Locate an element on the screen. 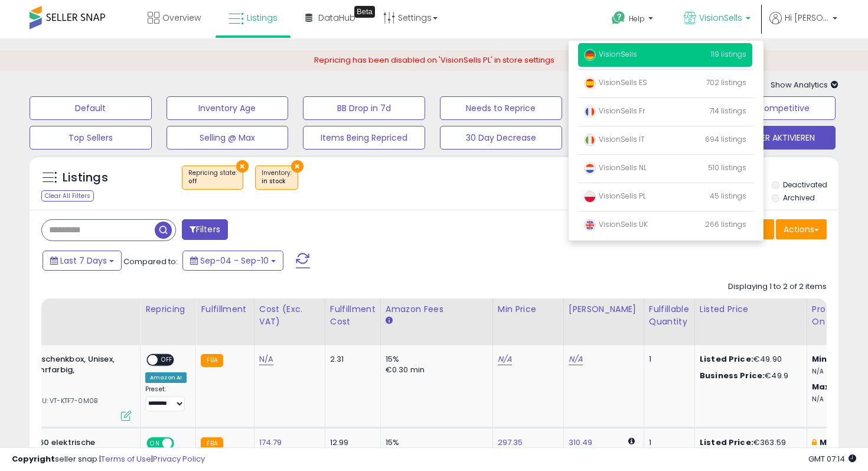 Image resolution: width=868 pixels, height=471 pixels. span: VisionSells NL is located at coordinates (615, 167).